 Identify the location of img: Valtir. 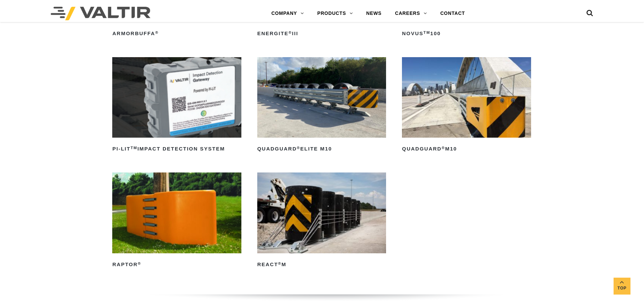
(100, 13).